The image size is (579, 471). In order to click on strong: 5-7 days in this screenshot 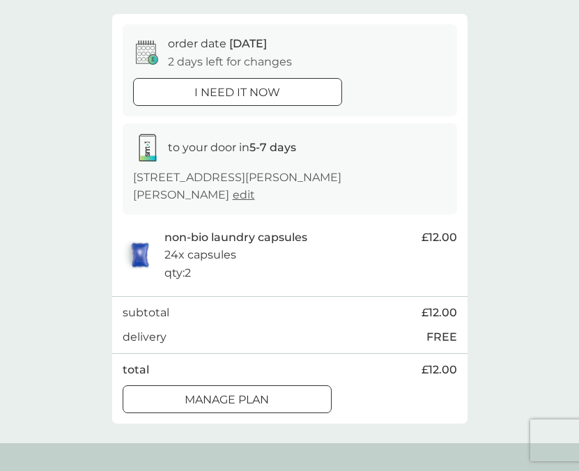, I will do `click(272, 147)`.